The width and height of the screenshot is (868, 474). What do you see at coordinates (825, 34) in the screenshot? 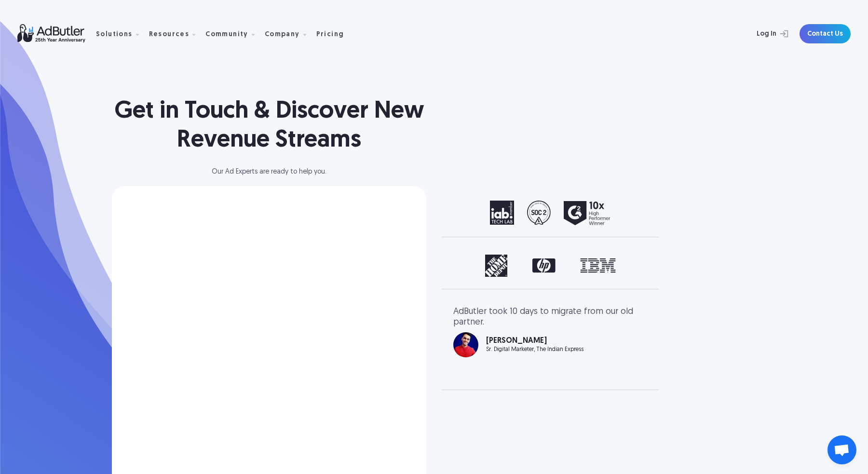
I see `a: Contact Us` at bounding box center [825, 34].